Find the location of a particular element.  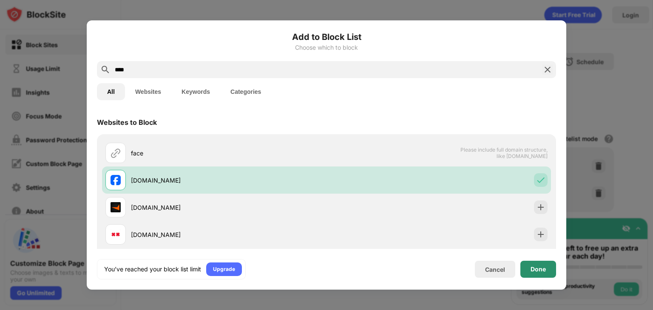

img: url.svg is located at coordinates (116, 153).